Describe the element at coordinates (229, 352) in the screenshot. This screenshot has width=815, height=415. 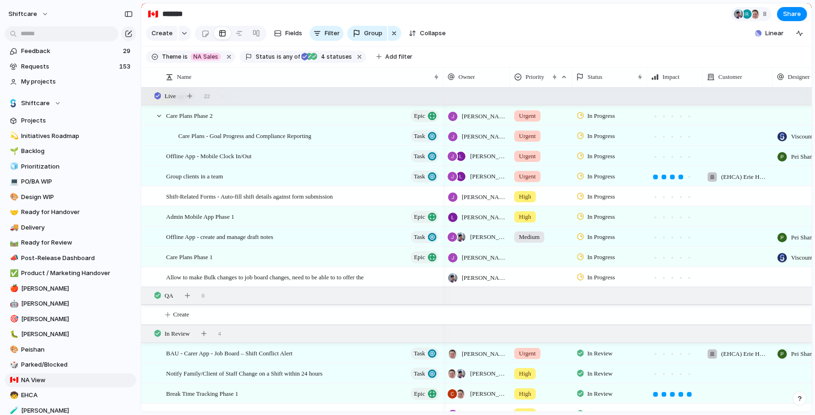
I see `span: BAU - Carer App - Job Board – Shift Conflict Alert` at that location.